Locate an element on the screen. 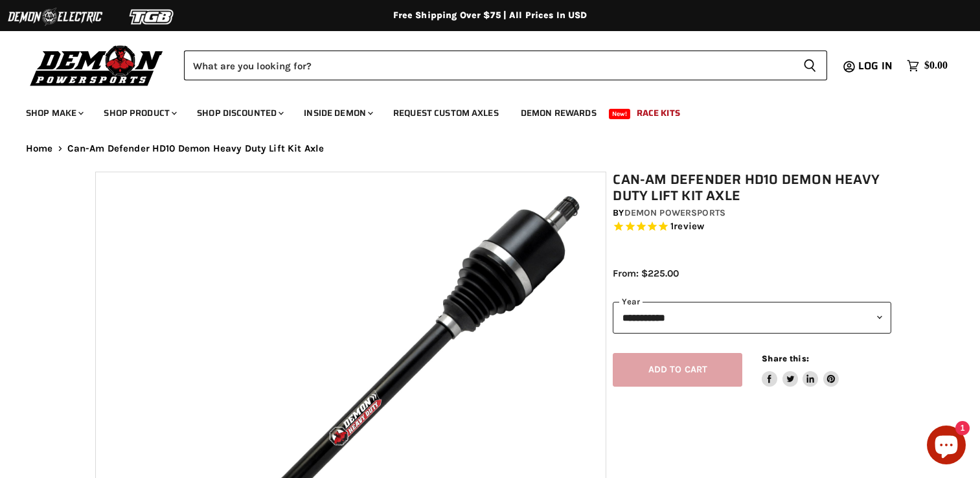 The image size is (980, 478). span: New! is located at coordinates (620, 114).